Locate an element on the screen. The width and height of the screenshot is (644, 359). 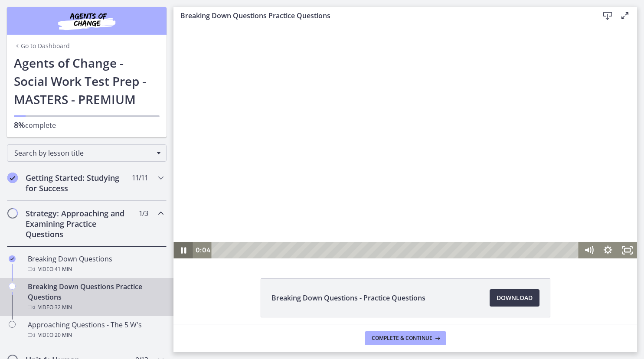
img: Agents of Change is located at coordinates (87, 21).